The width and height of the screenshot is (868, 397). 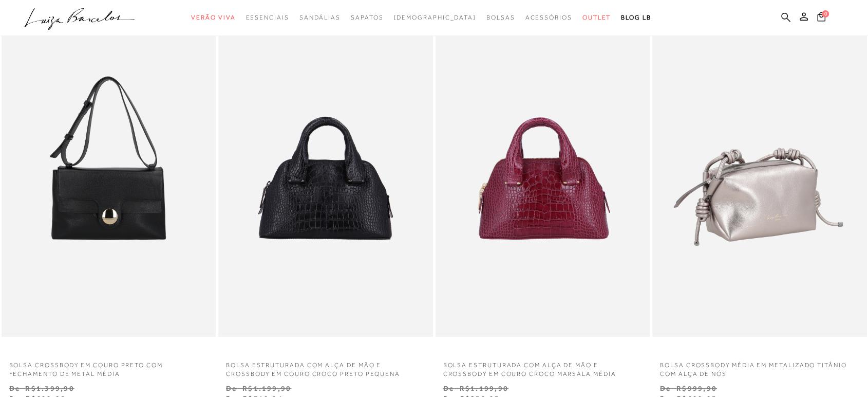 I want to click on a: BOLSA CROSSBODY EM COURO PRETO COM FECHAMENTO DE METAL MÉDIA BOLSA CROSSBODY EM COURO PRETO COM F..., so click(x=109, y=176).